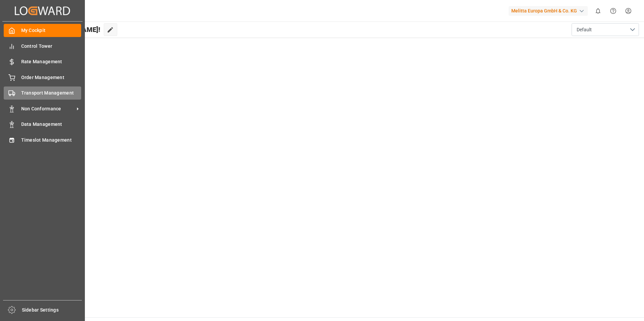 This screenshot has height=321, width=644. I want to click on span: Control Tower, so click(51, 46).